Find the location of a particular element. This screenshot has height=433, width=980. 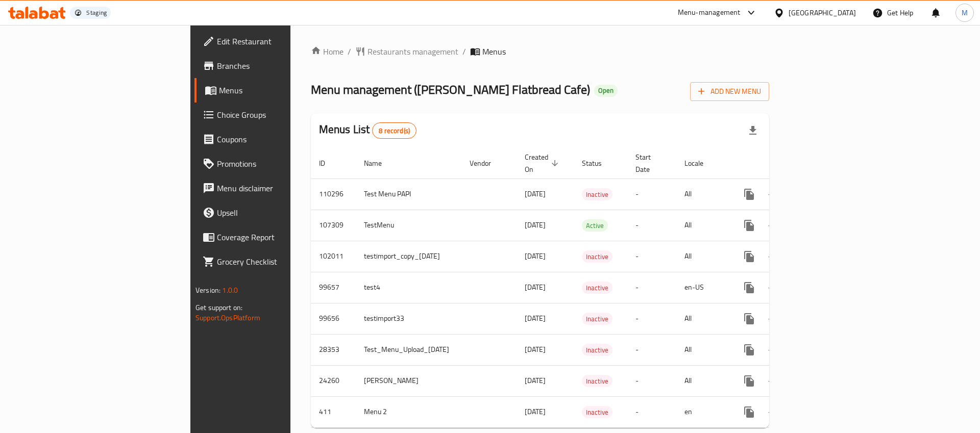

a: Branches is located at coordinates (274, 66).